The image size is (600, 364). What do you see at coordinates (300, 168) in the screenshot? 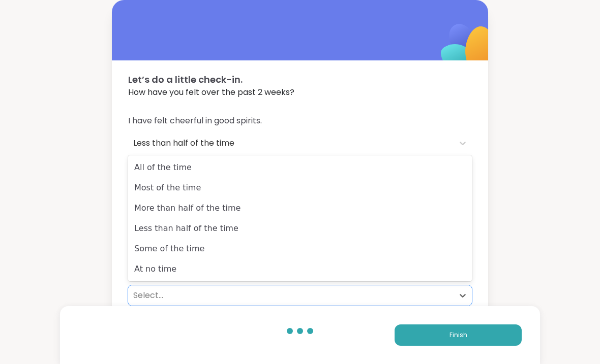
I see `div: All of the time` at bounding box center [300, 168].